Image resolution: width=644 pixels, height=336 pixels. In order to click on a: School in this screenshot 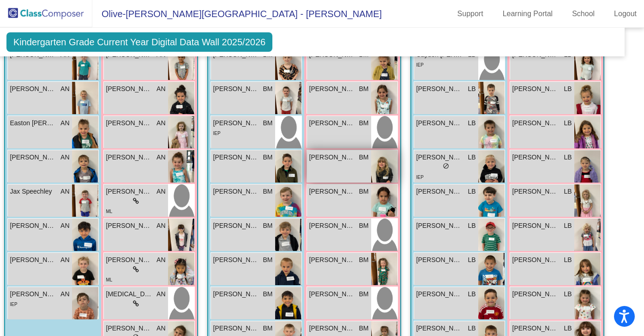, I will do `click(583, 14)`.